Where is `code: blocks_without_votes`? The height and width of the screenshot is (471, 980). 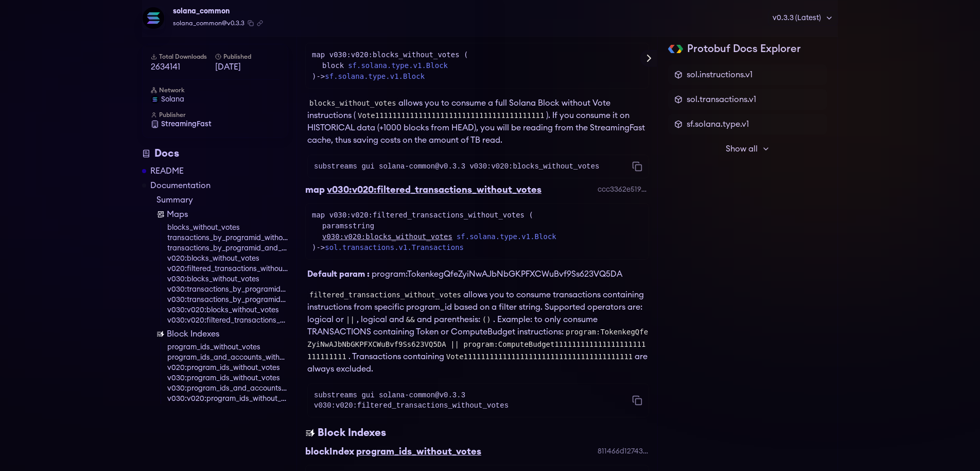
code: blocks_without_votes is located at coordinates (353, 103).